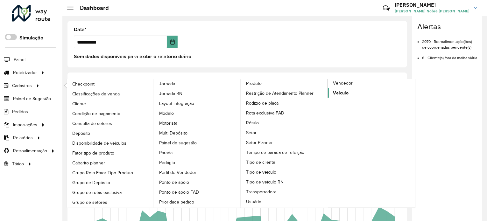 The width and height of the screenshot is (487, 221). Describe the element at coordinates (23, 138) in the screenshot. I see `span: Relatórios` at that location.